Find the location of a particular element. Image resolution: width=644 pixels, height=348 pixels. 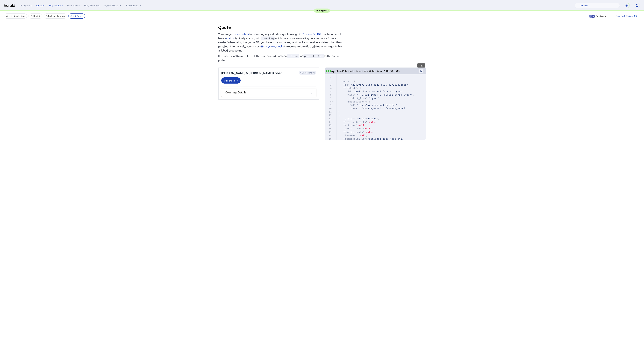

button: Resources dropdown menu is located at coordinates (134, 6).